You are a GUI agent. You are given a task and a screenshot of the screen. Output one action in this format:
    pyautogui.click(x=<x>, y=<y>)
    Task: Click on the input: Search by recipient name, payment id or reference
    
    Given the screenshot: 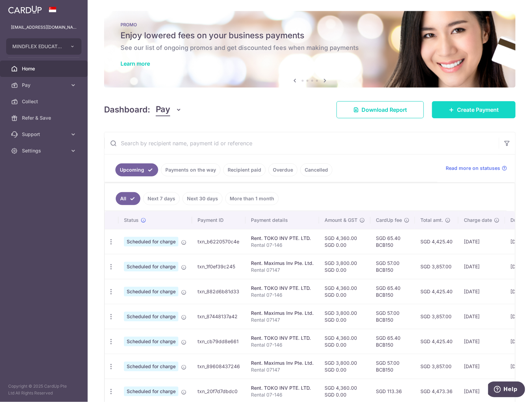 What is the action you would take?
    pyautogui.click(x=302, y=143)
    